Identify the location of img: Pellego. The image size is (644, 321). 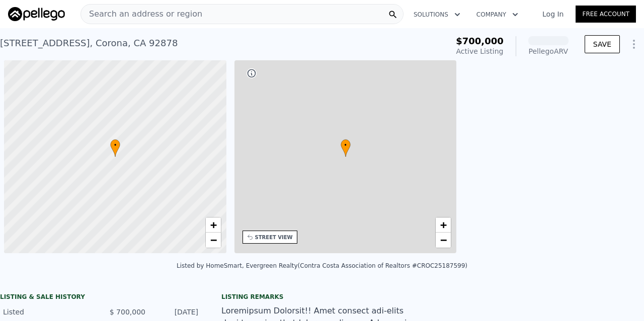
(36, 14).